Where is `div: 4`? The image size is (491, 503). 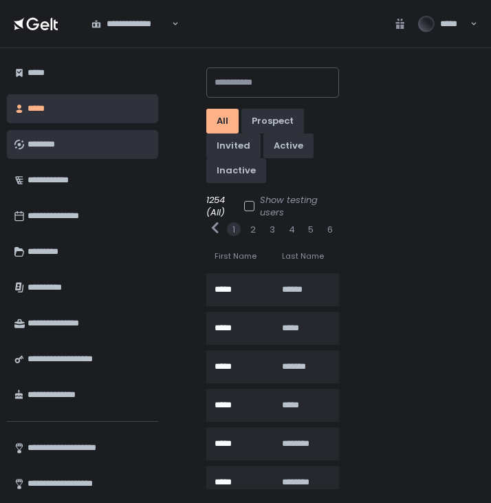
div: 4 is located at coordinates (292, 230).